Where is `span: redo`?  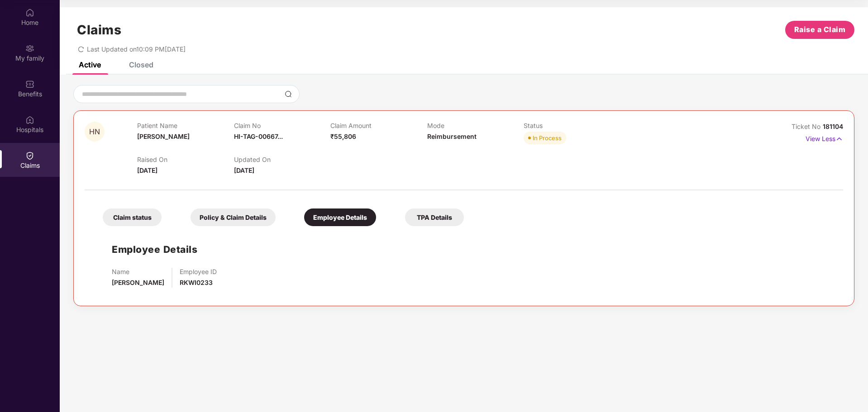 span: redo is located at coordinates (81, 49).